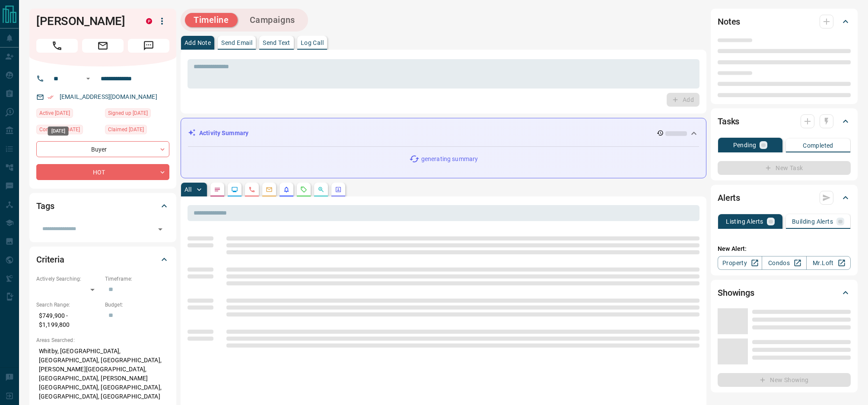 The image size is (868, 405). What do you see at coordinates (729, 22) in the screenshot?
I see `h2: Notes` at bounding box center [729, 22].